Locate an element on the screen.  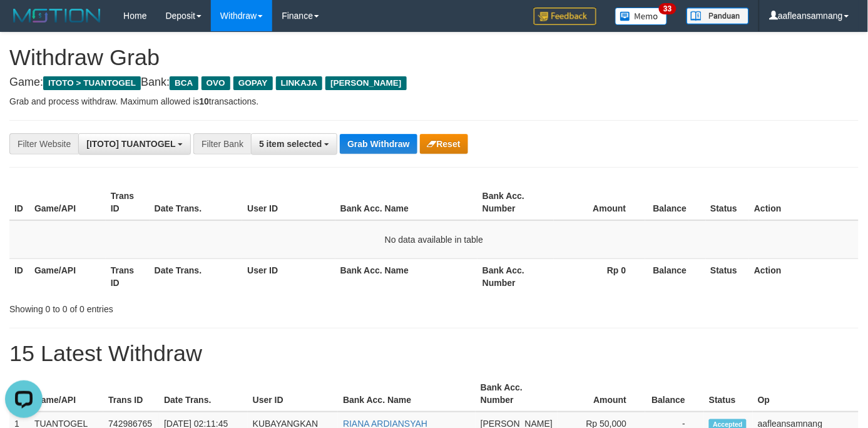
span: ITOTO > TUANTOGEL is located at coordinates (92, 83).